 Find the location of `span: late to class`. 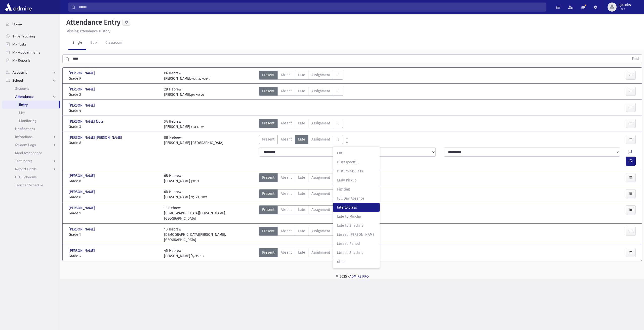

span: late to class is located at coordinates (356, 207).